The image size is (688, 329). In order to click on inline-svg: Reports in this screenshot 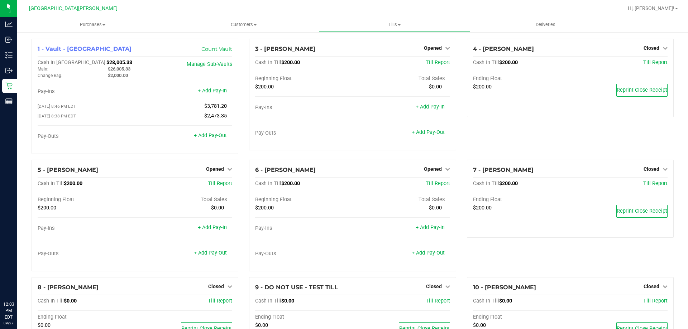, I will do `click(9, 101)`.